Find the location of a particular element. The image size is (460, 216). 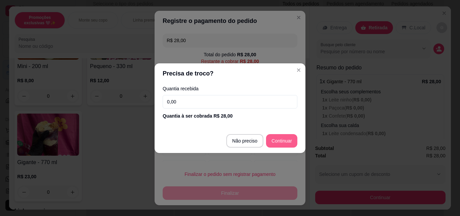

button: Close is located at coordinates (299, 70).